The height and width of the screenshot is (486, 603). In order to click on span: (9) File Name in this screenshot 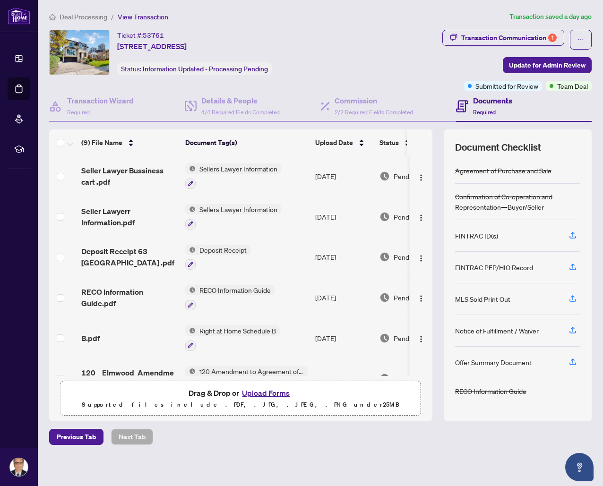, I will do `click(102, 143)`.